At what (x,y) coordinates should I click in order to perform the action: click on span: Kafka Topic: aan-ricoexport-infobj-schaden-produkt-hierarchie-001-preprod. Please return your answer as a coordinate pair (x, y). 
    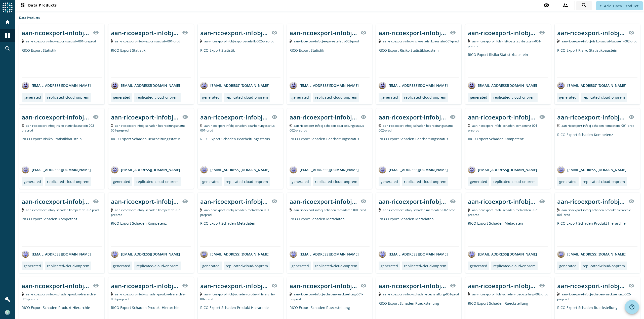
    Looking at the image, I should click on (59, 297).